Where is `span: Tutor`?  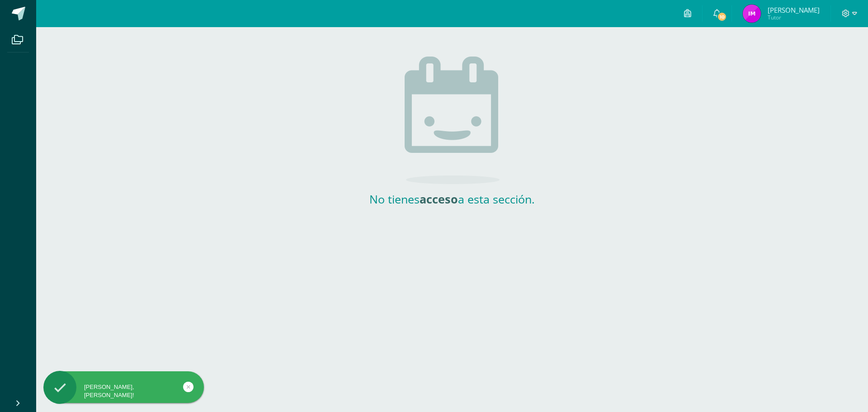 span: Tutor is located at coordinates (794, 18).